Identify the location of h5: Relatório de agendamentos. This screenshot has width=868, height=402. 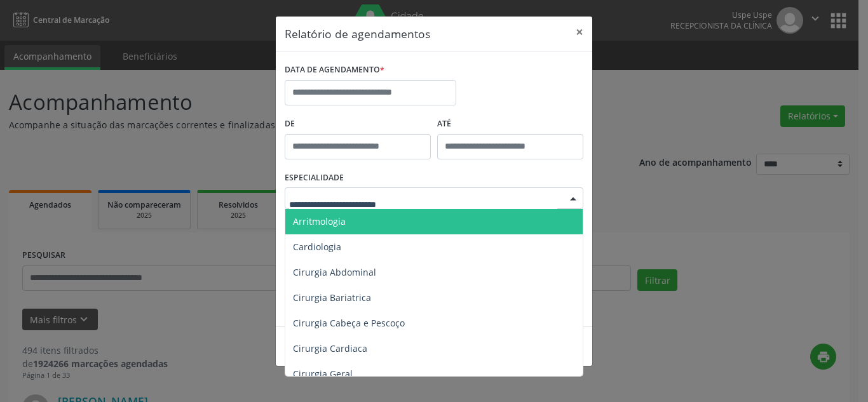
(357, 34).